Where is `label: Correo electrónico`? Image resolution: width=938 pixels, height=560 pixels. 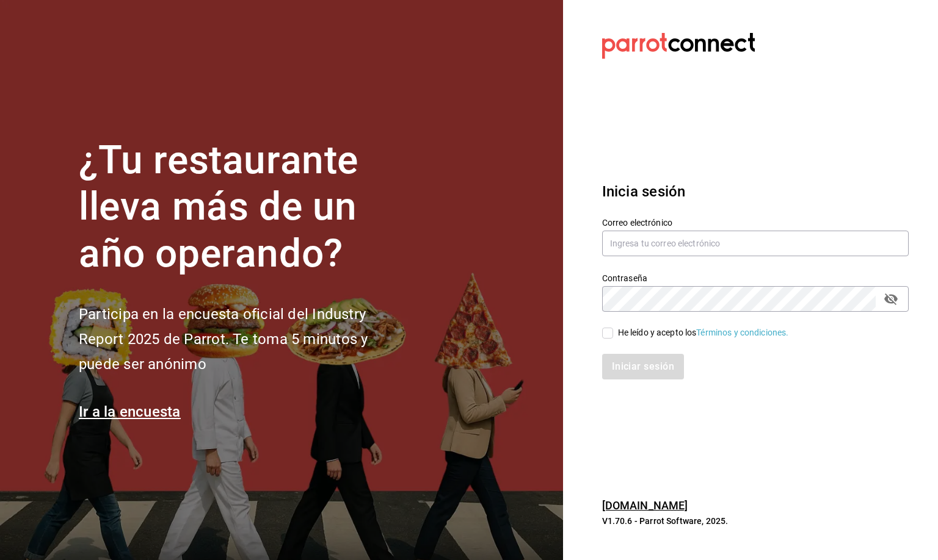 label: Correo electrónico is located at coordinates (755, 222).